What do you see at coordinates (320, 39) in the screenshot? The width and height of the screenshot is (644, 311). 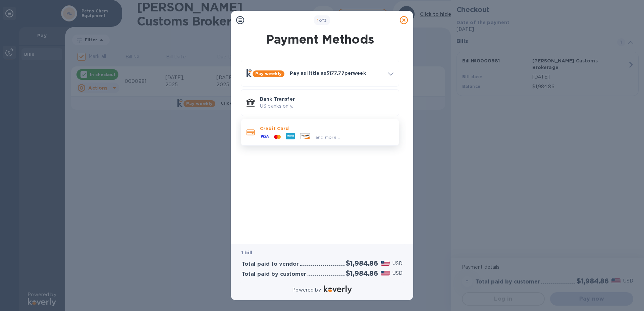 I see `h1: Payment Methods` at bounding box center [320, 39].